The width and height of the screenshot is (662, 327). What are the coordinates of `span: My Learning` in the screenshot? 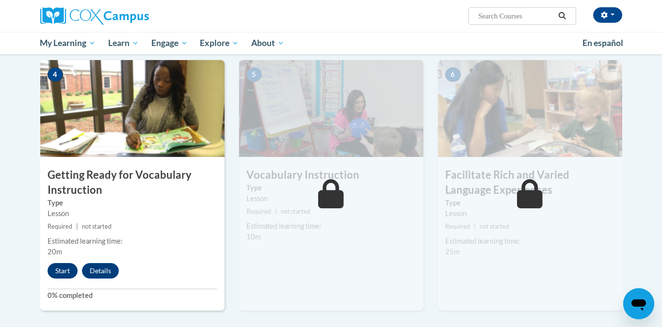 It's located at (67, 43).